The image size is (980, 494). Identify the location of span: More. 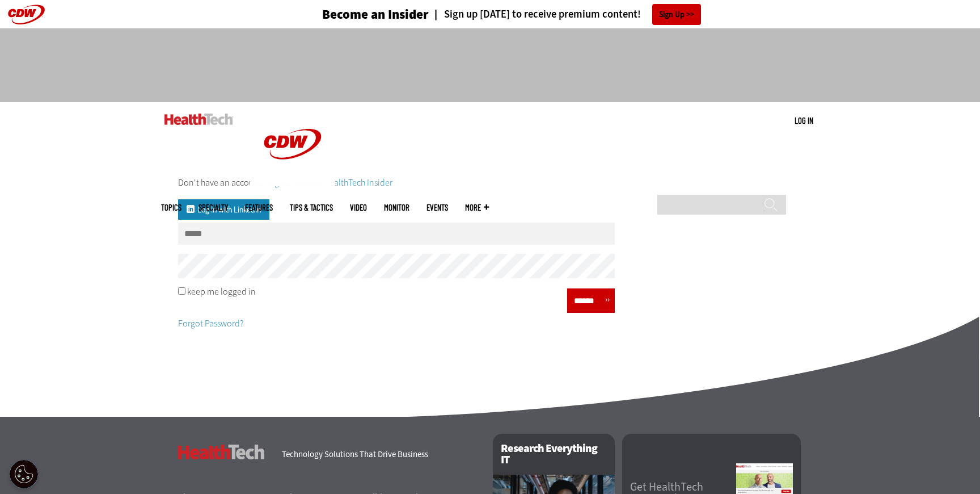
(477, 207).